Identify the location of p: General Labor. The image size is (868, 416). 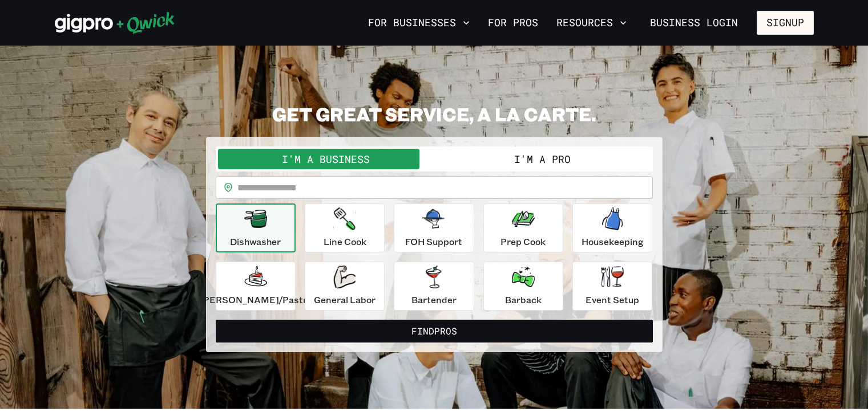
(345, 300).